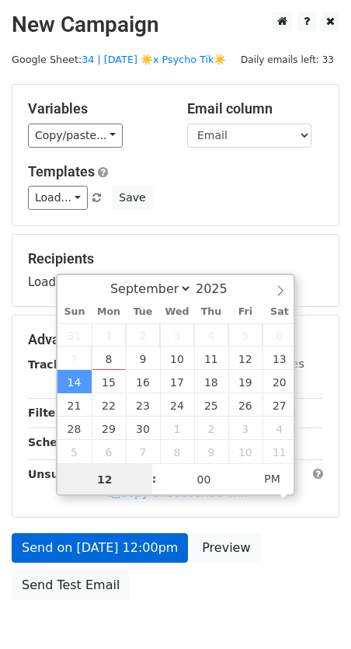  What do you see at coordinates (75, 428) in the screenshot?
I see `span: September 28, 2025` at bounding box center [75, 428].